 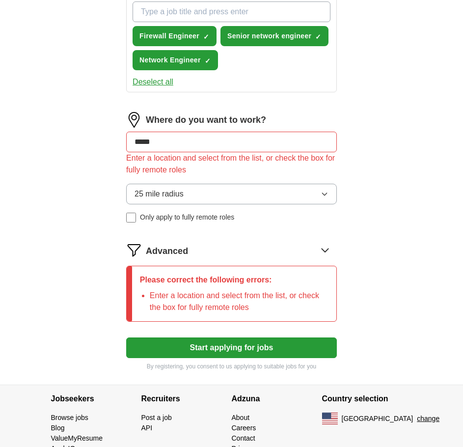 I want to click on label: Where do you want to work?, so click(x=206, y=120).